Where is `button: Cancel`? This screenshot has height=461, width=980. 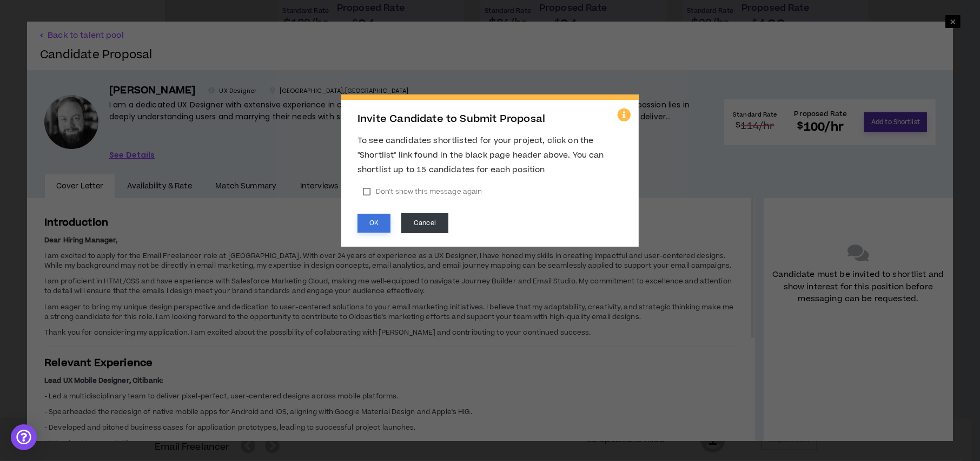
button: Cancel is located at coordinates (425, 223).